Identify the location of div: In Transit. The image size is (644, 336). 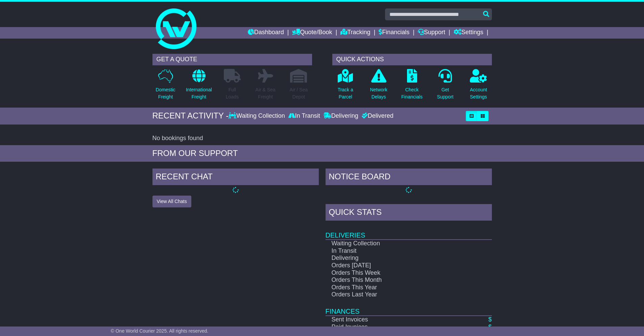
(304, 116).